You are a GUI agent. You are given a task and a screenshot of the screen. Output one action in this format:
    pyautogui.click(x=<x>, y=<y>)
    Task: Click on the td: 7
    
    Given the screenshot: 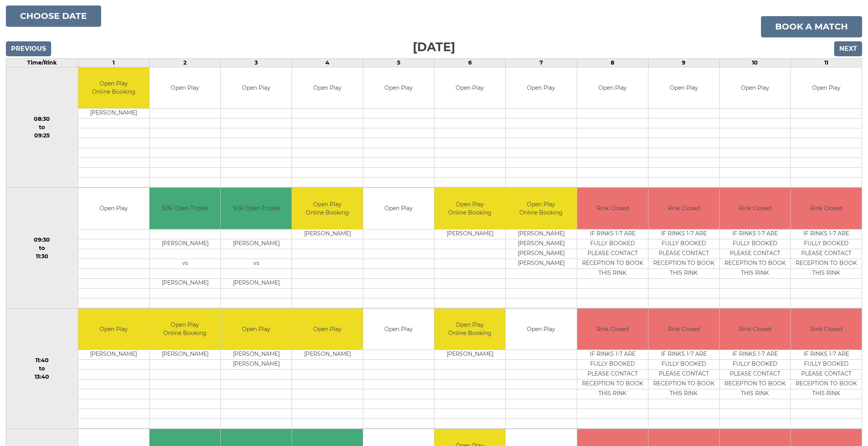 What is the action you would take?
    pyautogui.click(x=541, y=63)
    